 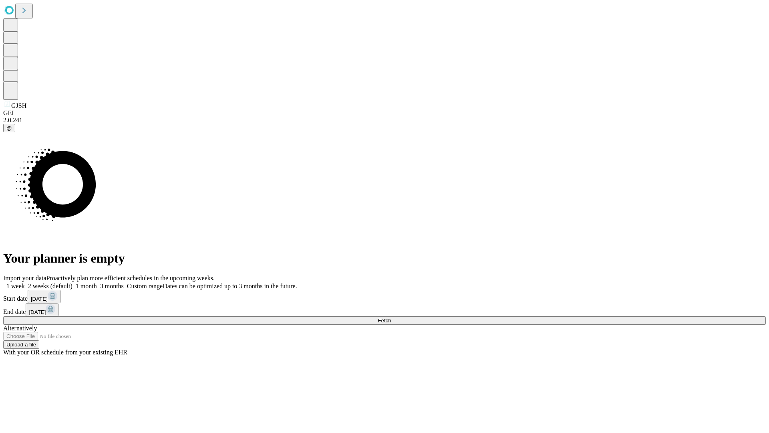 I want to click on span: 3 months, so click(x=112, y=286).